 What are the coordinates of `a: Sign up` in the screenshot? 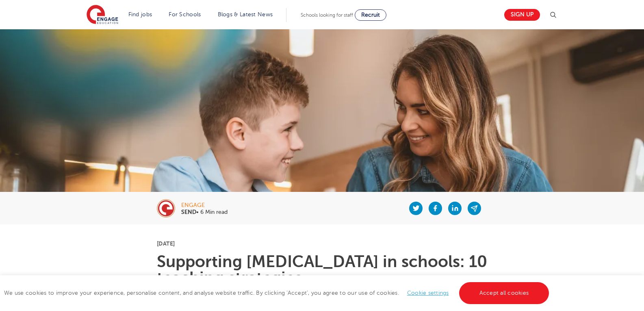 It's located at (522, 15).